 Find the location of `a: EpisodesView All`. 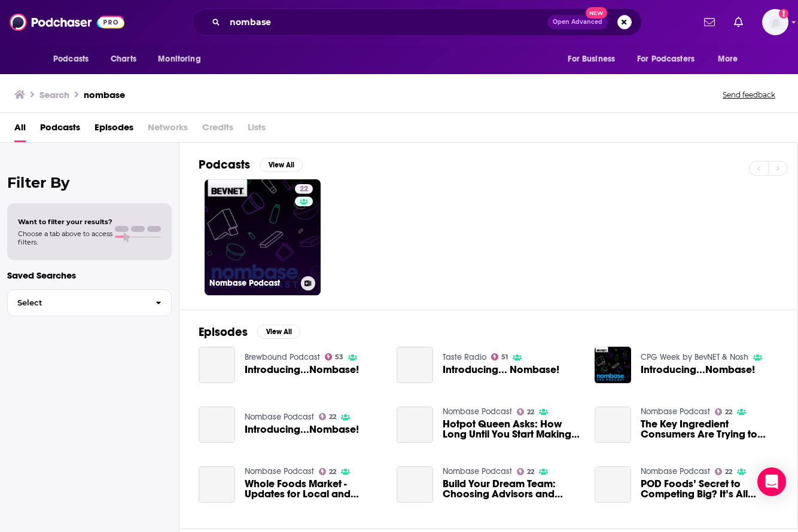

a: EpisodesView All is located at coordinates (250, 332).